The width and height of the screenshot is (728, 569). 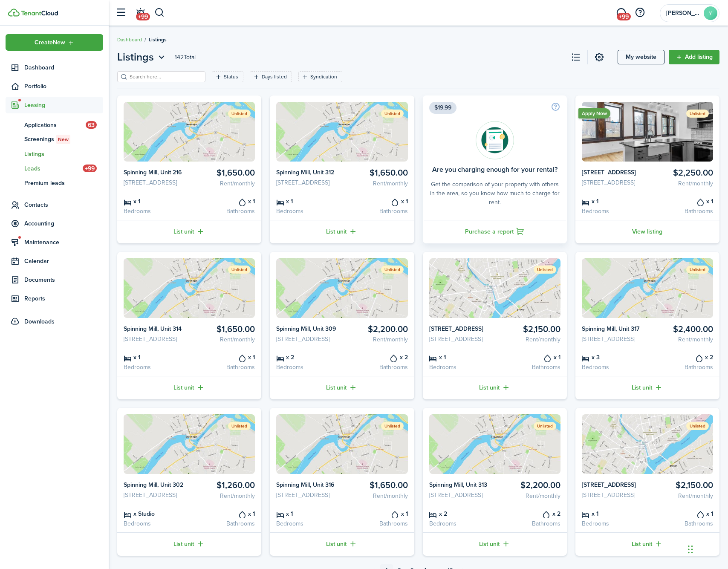 What do you see at coordinates (154, 485) in the screenshot?
I see `card-listing-title: Spinning Mill, Unit 302` at bounding box center [154, 485].